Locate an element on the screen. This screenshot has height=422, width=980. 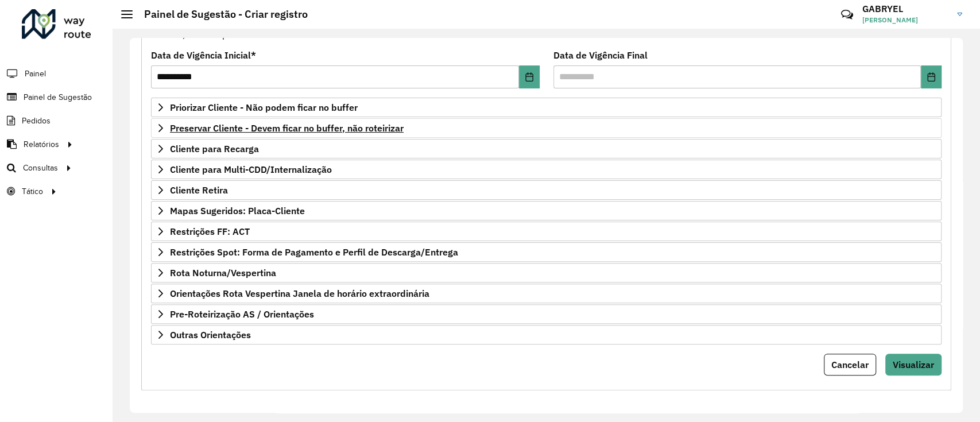
a: Cliente para Multi-CDD/Internalização is located at coordinates (546, 169).